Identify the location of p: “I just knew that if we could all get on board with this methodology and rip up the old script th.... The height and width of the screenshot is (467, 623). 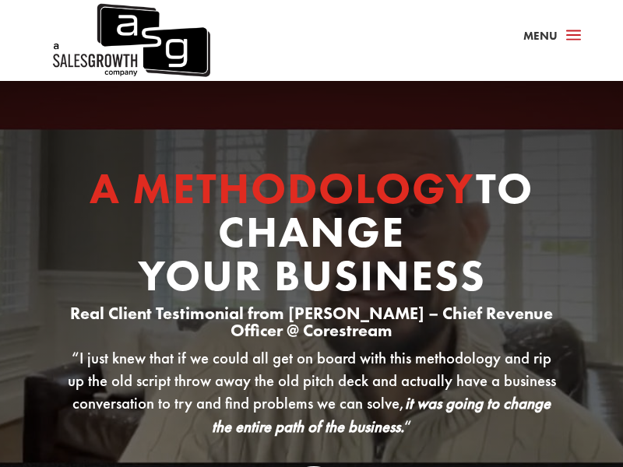
(312, 393).